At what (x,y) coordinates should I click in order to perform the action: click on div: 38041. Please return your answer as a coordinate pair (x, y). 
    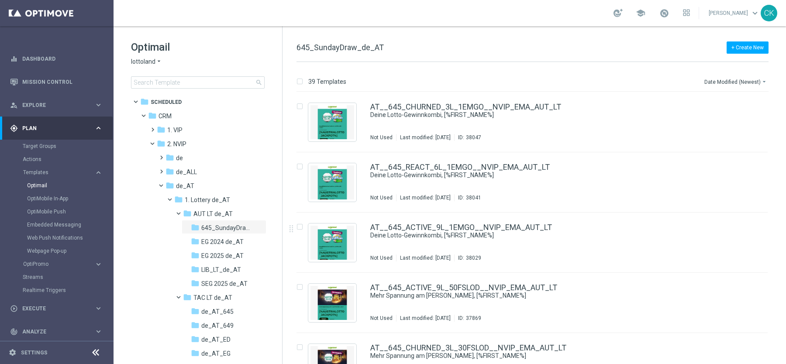
    Looking at the image, I should click on (473, 198).